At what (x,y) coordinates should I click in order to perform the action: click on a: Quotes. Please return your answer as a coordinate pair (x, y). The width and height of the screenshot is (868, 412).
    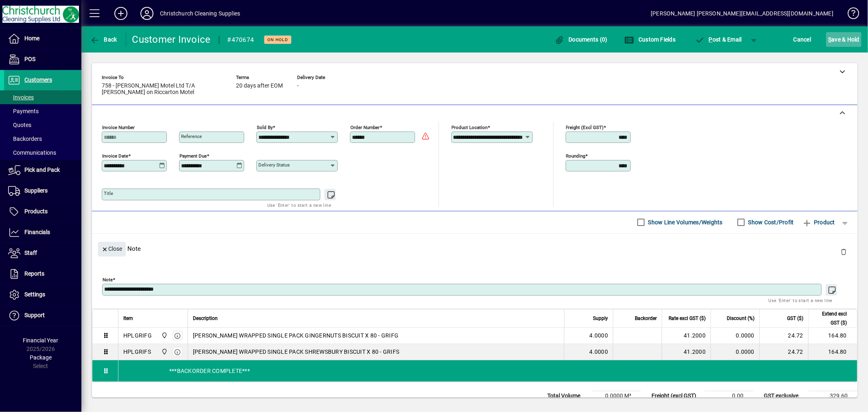
    Looking at the image, I should click on (43, 125).